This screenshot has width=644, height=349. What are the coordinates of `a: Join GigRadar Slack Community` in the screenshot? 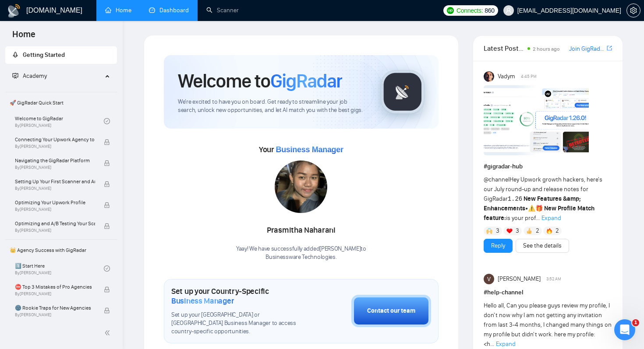 It's located at (587, 49).